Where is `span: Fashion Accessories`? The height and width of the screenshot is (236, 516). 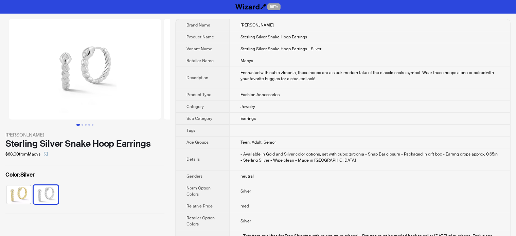 span: Fashion Accessories is located at coordinates (260, 95).